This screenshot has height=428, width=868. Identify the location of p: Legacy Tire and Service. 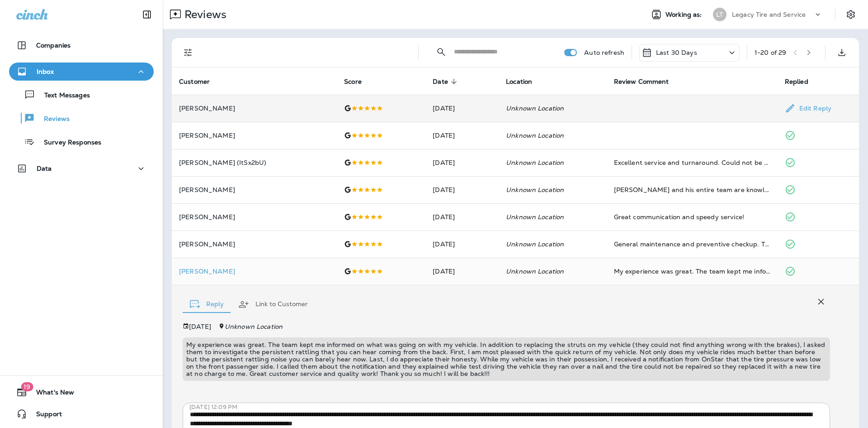
(769, 15).